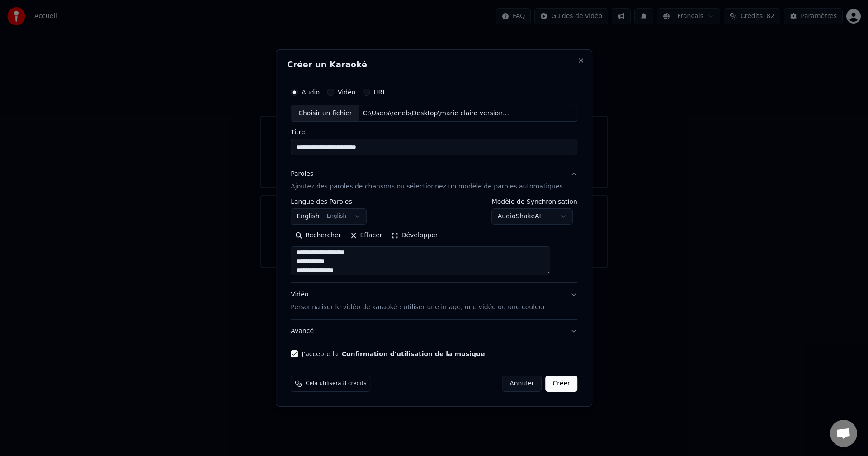 The image size is (868, 456). I want to click on label: Titre, so click(434, 132).